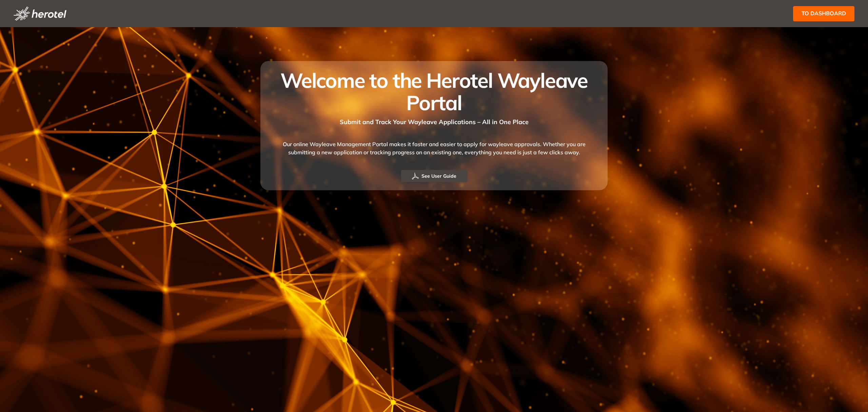  I want to click on div: Submit and Track Your Wayleave Applications – All in One Place, so click(434, 120).